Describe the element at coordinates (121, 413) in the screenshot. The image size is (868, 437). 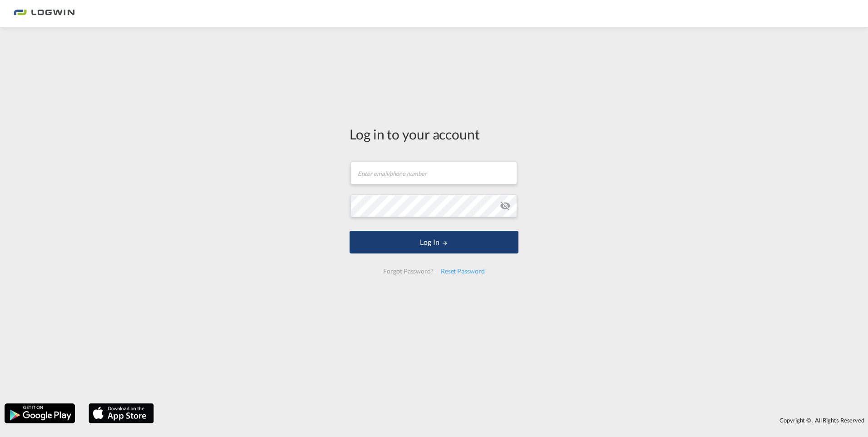
I see `img: apple.png` at that location.